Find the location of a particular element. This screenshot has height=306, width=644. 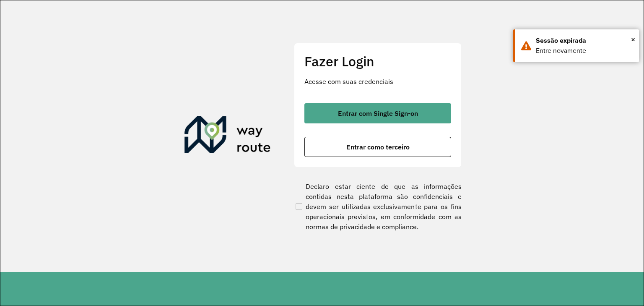

div: Entre novamente is located at coordinates (584, 51).